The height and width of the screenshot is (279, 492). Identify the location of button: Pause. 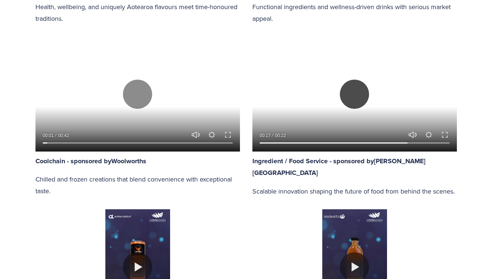
(354, 94).